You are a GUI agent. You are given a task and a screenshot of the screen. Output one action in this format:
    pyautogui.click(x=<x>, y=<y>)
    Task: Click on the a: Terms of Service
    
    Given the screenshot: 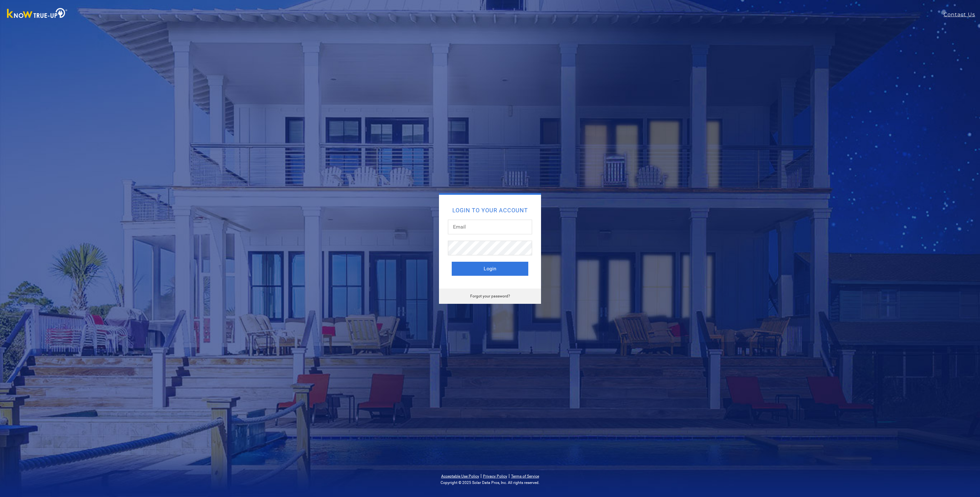 What is the action you would take?
    pyautogui.click(x=525, y=477)
    